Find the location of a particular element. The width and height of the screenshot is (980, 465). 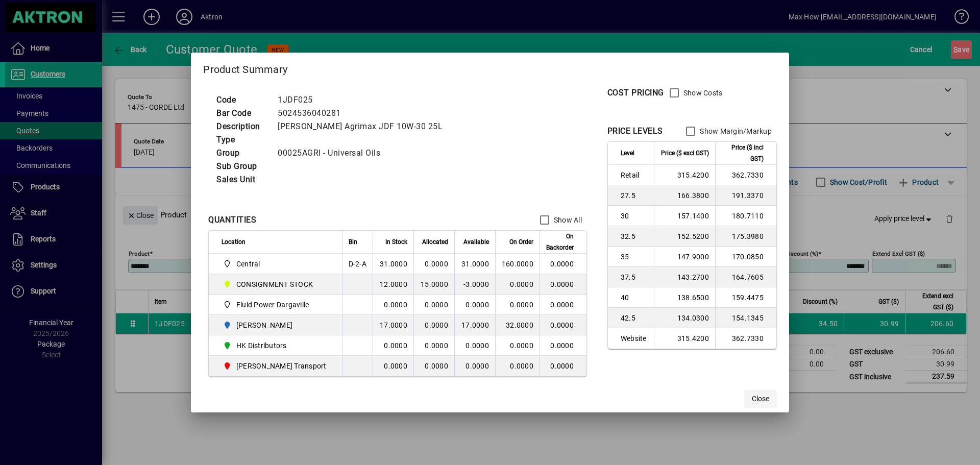

div: COST PRICING is located at coordinates (635, 93).